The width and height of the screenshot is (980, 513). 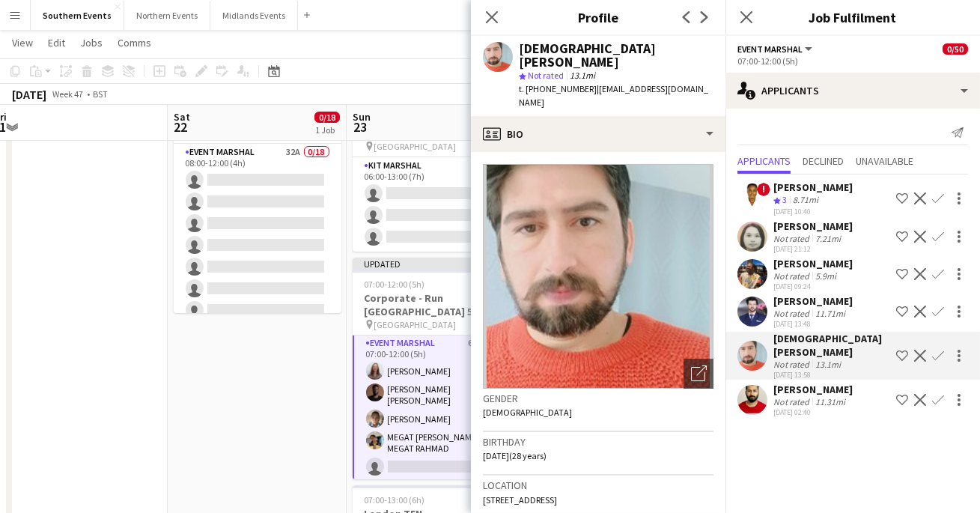 I want to click on img: Crew avatar or photo, so click(x=598, y=277).